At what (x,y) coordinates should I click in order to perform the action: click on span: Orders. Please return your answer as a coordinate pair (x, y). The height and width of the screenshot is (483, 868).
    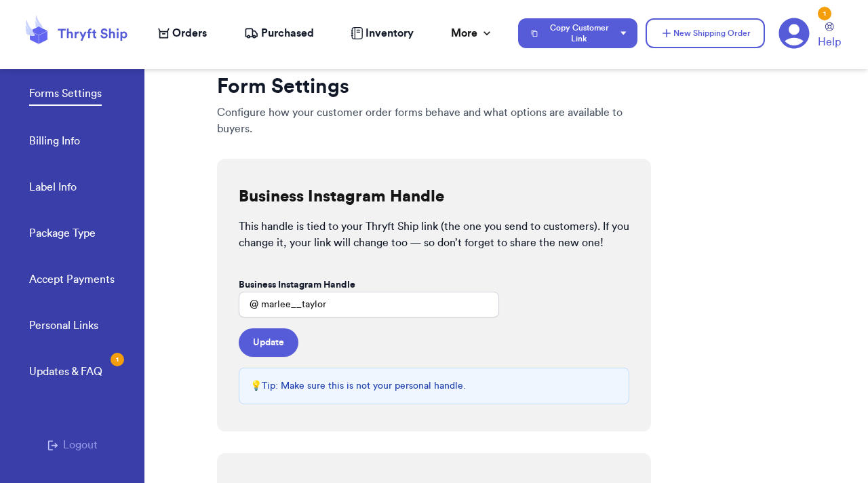
    Looking at the image, I should click on (189, 33).